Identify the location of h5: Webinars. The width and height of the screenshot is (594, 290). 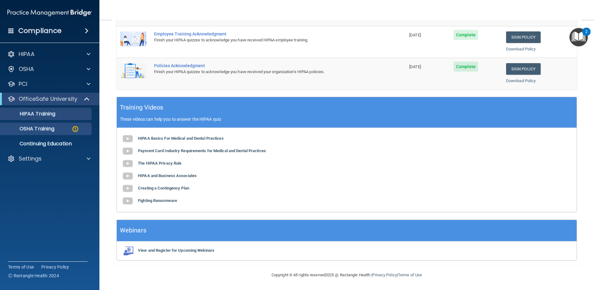
(133, 230).